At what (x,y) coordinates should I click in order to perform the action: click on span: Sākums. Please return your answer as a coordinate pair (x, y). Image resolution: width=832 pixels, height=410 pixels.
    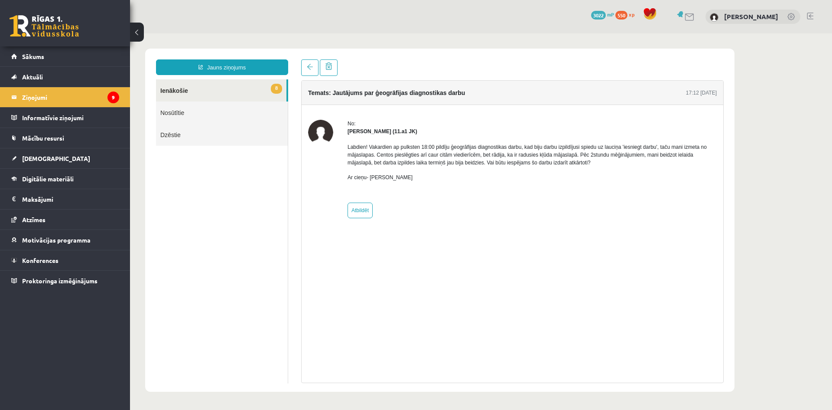
    Looking at the image, I should click on (33, 56).